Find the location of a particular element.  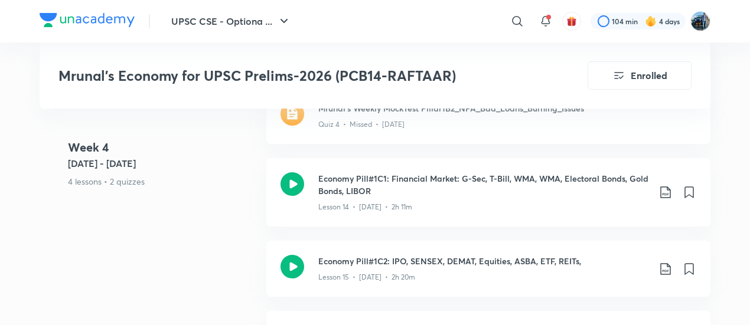

button: UPSC CSE - Optiona ... is located at coordinates (231, 21).